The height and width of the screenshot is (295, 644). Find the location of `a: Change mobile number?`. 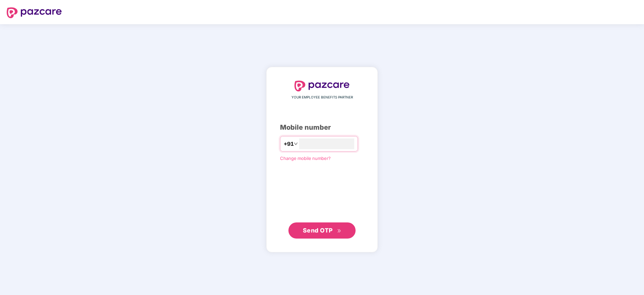

a: Change mobile number? is located at coordinates (305, 158).